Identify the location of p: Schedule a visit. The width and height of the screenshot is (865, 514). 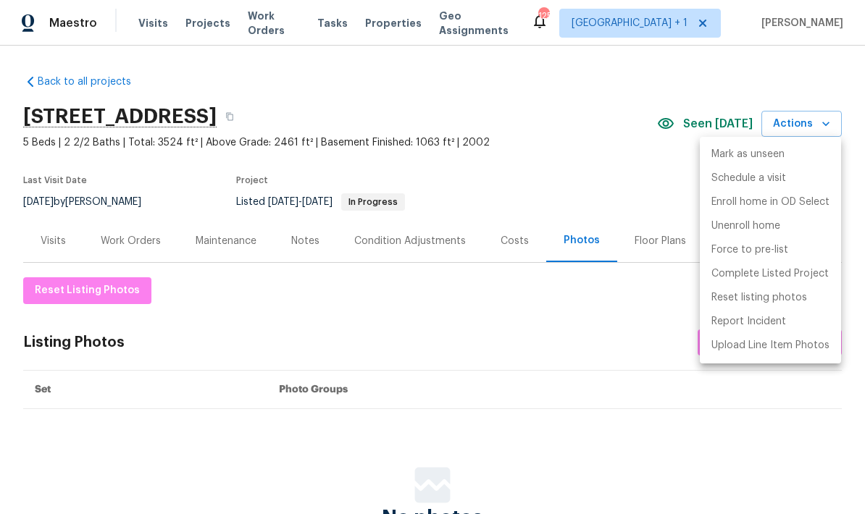
(748, 178).